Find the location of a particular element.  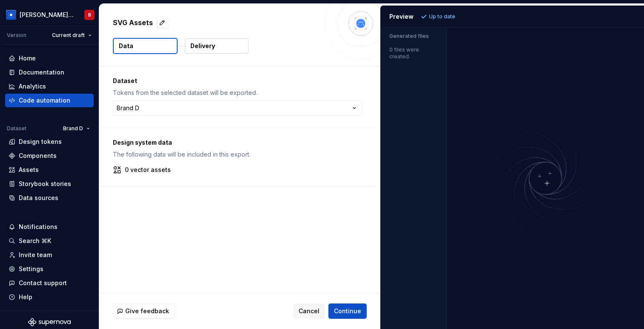

p: The following data will be included in this export. is located at coordinates (238, 154).